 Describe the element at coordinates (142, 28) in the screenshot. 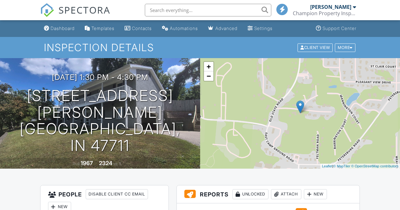

I see `div: Contacts` at that location.